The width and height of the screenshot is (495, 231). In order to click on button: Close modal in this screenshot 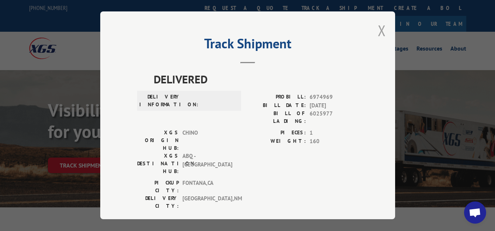, I will do `click(382, 30)`.